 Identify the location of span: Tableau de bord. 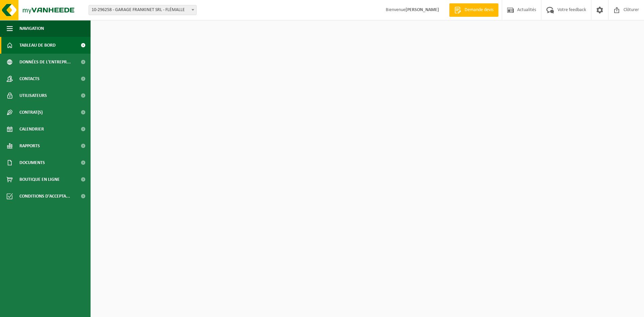
(38, 45).